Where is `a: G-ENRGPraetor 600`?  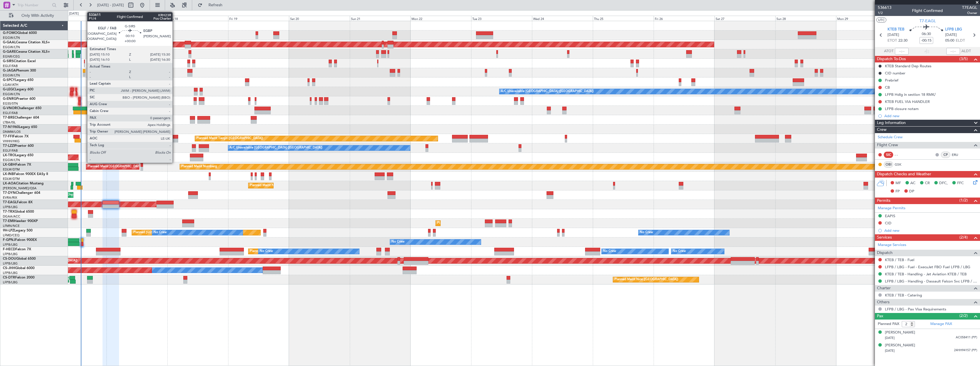
a: G-ENRGPraetor 600 is located at coordinates (19, 99).